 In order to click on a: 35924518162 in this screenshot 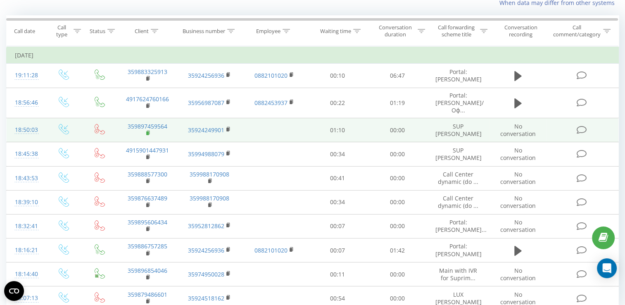, I will do `click(206, 298)`.